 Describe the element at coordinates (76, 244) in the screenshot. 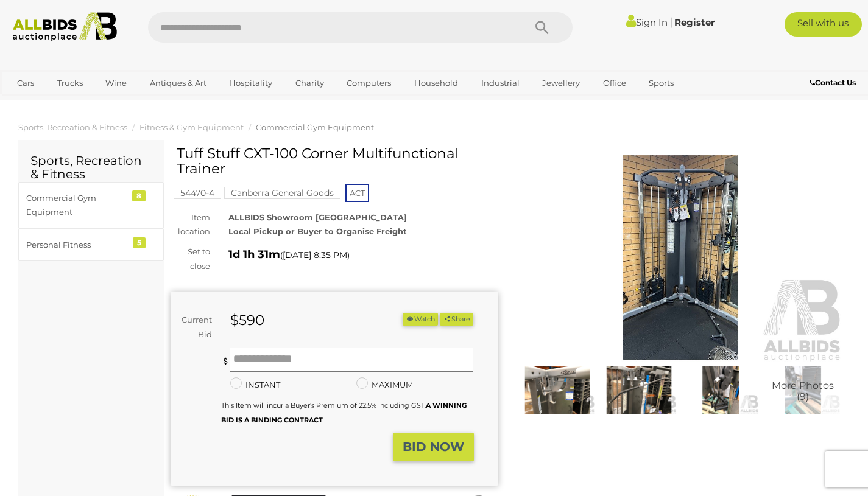

I see `div: Personal Fitness` at that location.